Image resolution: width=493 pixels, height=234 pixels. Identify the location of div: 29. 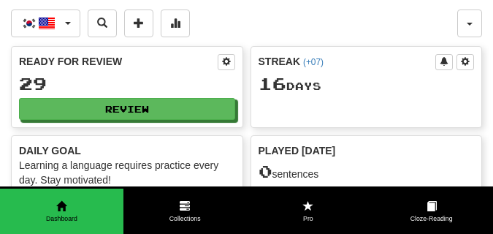
(127, 83).